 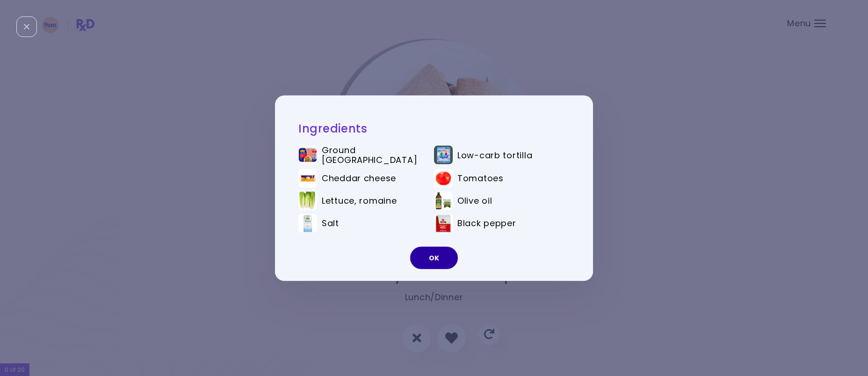 What do you see at coordinates (475, 201) in the screenshot?
I see `span: Olive oil` at bounding box center [475, 201].